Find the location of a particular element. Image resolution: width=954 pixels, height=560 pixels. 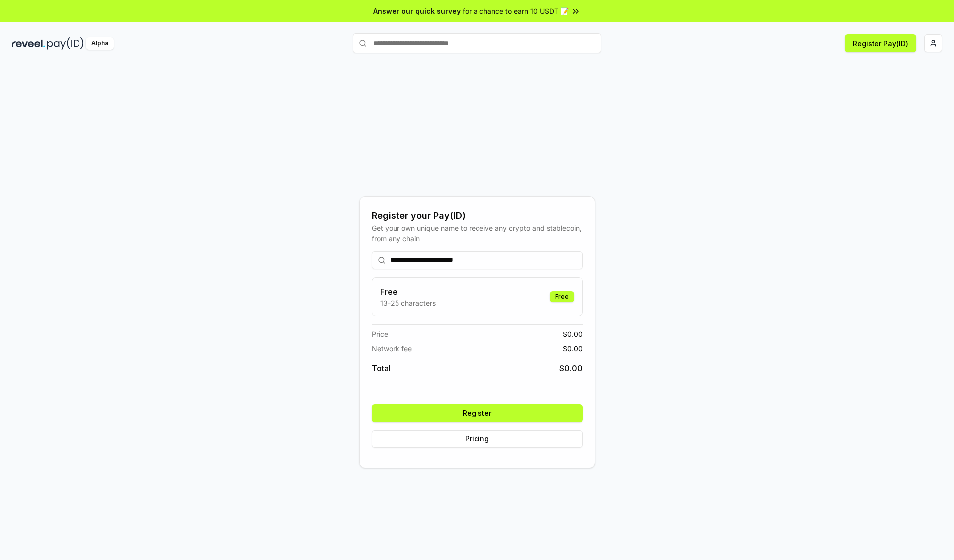

button: Register Pay(ID) is located at coordinates (881, 43).